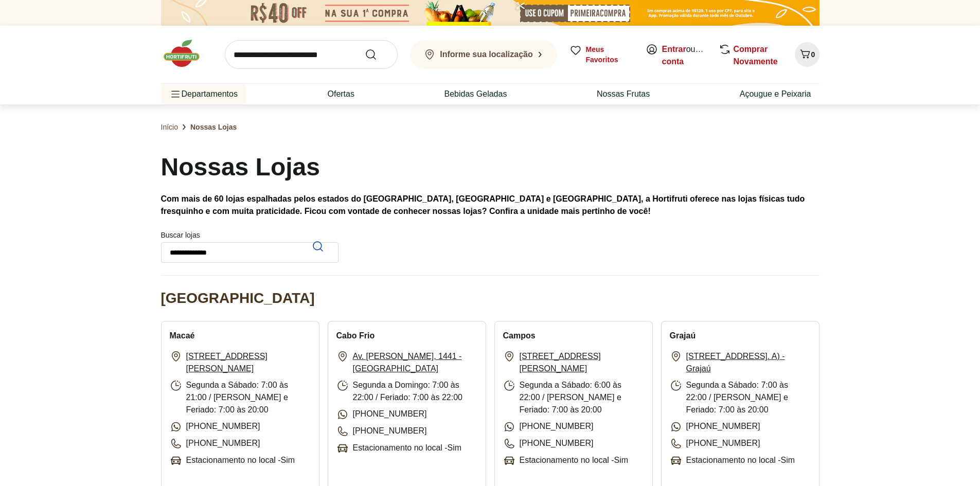 The width and height of the screenshot is (980, 486). Describe the element at coordinates (775, 94) in the screenshot. I see `a: Açougue e Peixaria` at that location.